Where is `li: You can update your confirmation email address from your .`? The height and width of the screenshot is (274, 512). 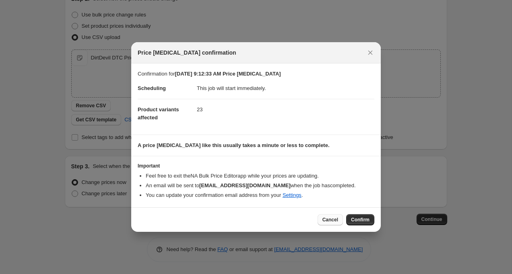 li: You can update your confirmation email address from your . is located at coordinates (260, 195).